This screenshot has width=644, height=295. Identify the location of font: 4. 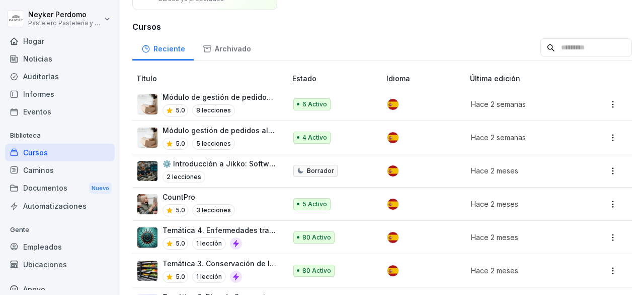
(305, 137).